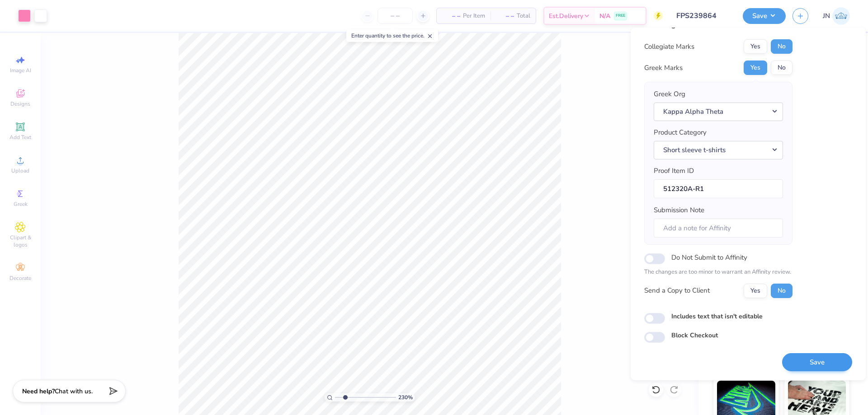  Describe the element at coordinates (718, 272) in the screenshot. I see `p: The changes are too minor to warrant an Affinity review.` at that location.